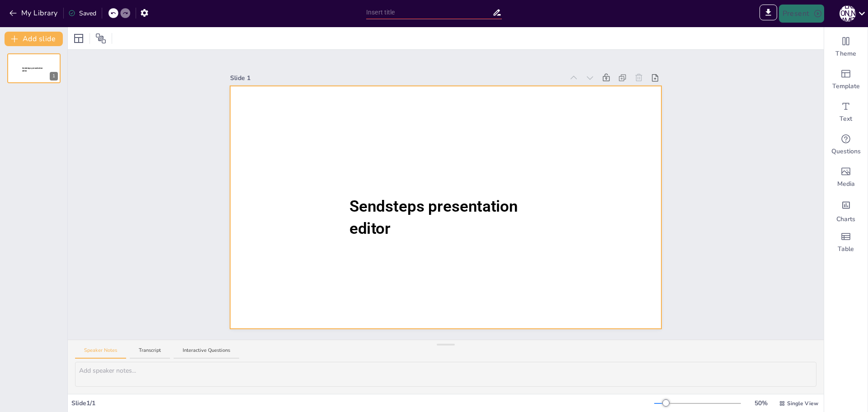 This screenshot has width=868, height=412. Describe the element at coordinates (101, 39) in the screenshot. I see `span: Position` at that location.